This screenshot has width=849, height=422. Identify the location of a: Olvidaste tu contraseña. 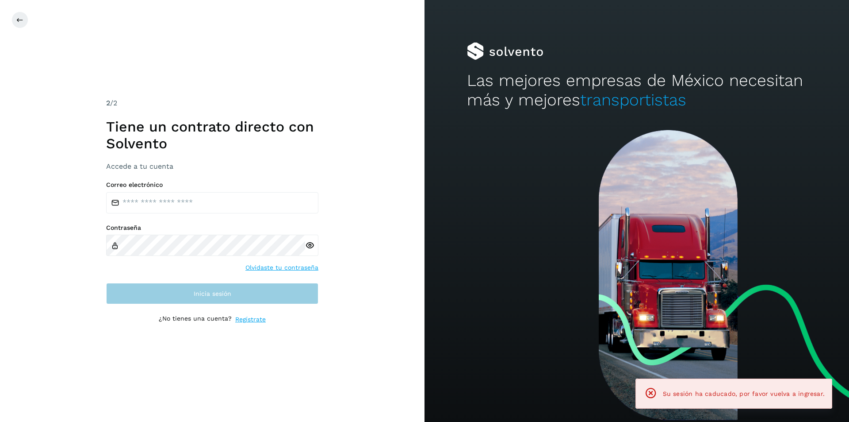
(282, 267).